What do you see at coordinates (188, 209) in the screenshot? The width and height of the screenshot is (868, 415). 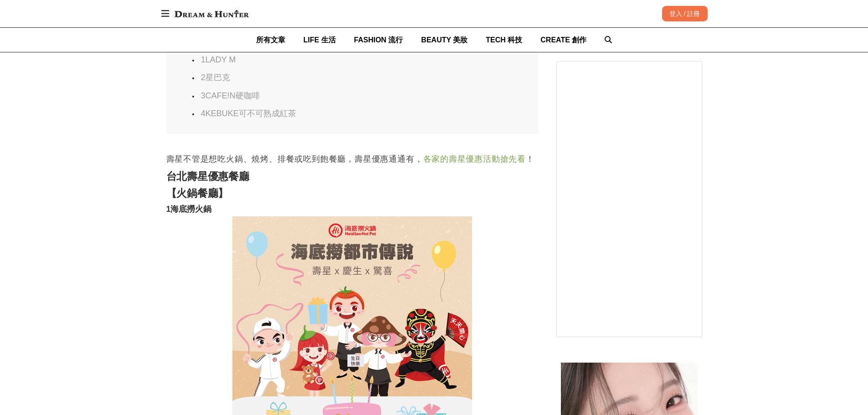 I see `strong: 1海底撈火鍋` at bounding box center [188, 209].